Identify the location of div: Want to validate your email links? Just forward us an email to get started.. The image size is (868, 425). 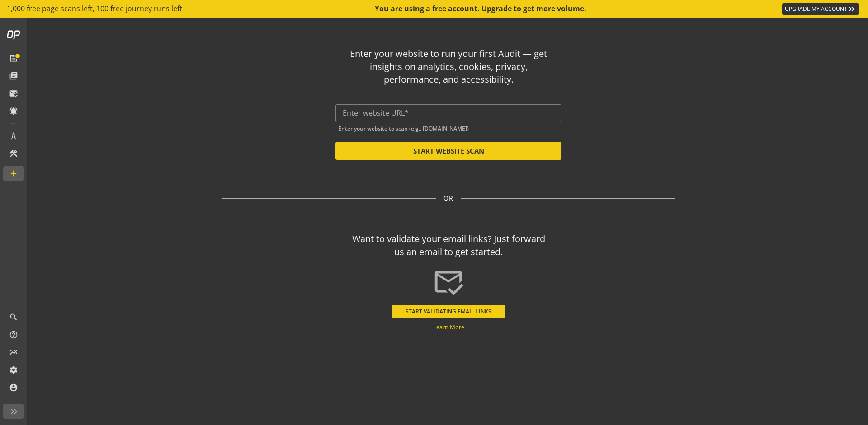
(449, 245).